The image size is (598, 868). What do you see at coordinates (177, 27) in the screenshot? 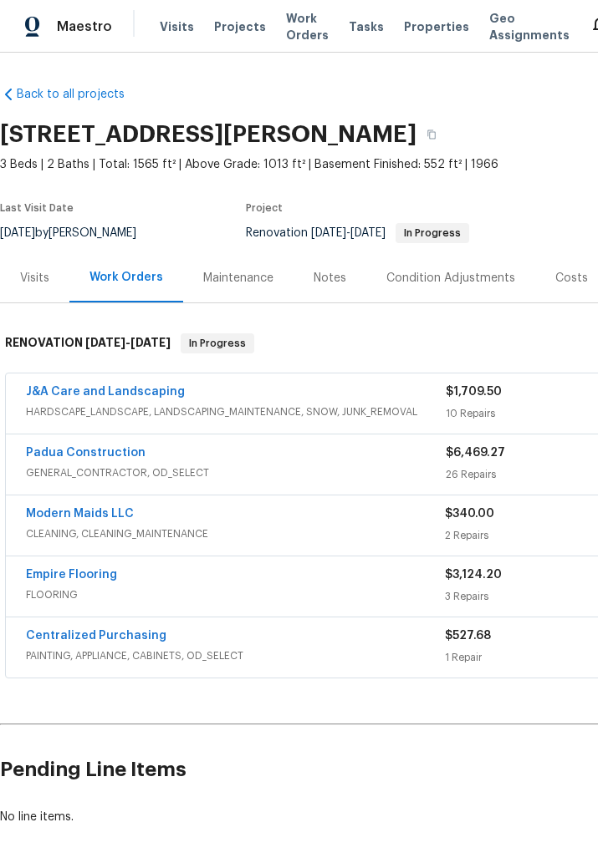
I see `span: Visits` at bounding box center [177, 27].